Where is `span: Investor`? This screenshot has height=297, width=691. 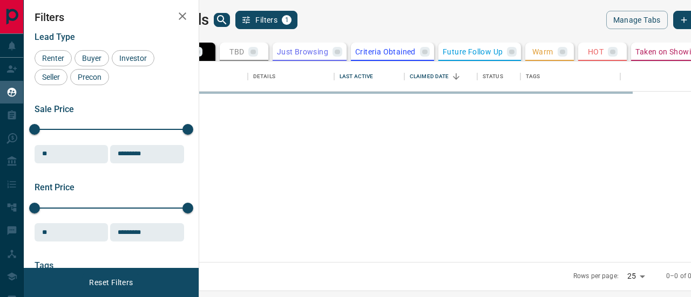 span: Investor is located at coordinates (133, 58).